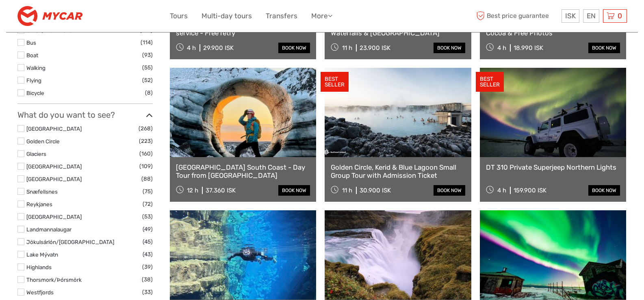 Image resolution: width=644 pixels, height=300 pixels. What do you see at coordinates (147, 292) in the screenshot?
I see `span: (33)` at bounding box center [147, 292].